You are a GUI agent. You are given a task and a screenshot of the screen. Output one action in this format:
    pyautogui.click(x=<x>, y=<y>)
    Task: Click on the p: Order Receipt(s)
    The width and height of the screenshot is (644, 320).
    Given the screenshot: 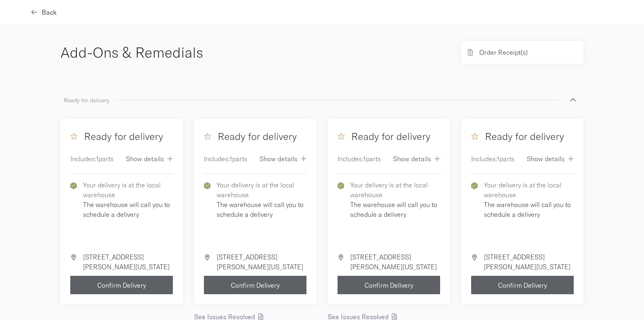 What is the action you would take?
    pyautogui.click(x=503, y=52)
    